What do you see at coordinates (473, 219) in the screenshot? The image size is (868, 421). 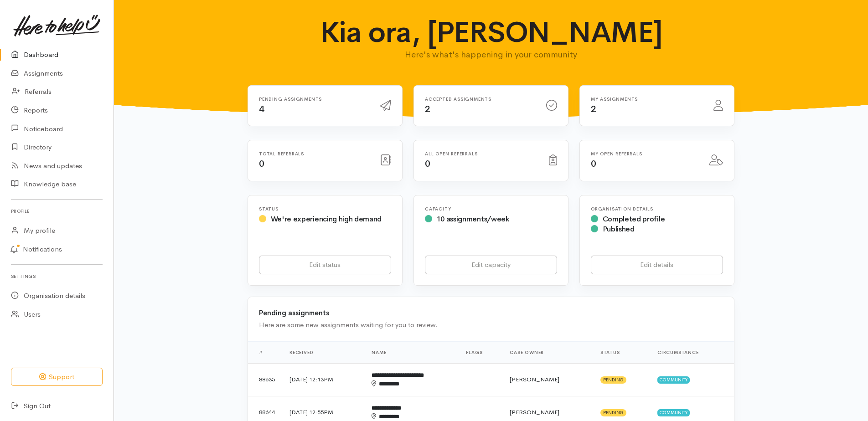 I see `span: 10 assignments/week` at bounding box center [473, 219].